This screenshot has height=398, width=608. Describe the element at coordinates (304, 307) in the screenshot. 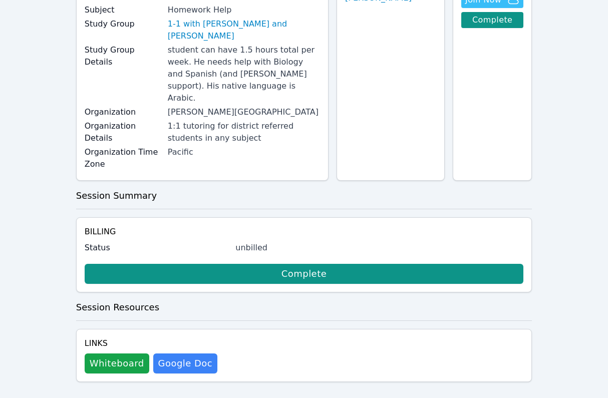

I see `h3: Session Resources` at that location.